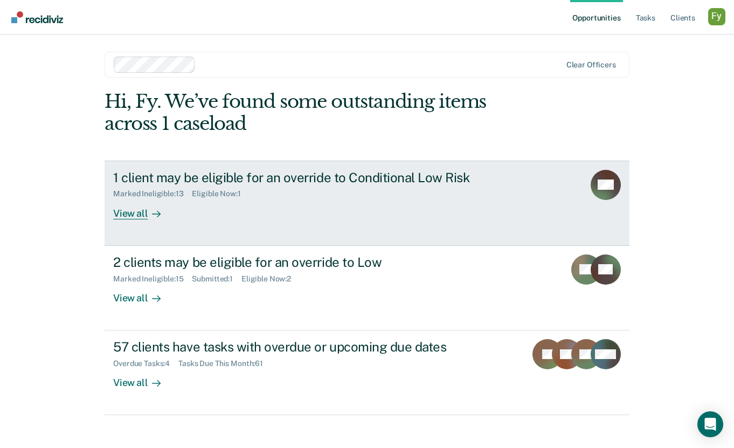  What do you see at coordinates (271, 279) in the screenshot?
I see `div: Eligible Now : 2` at bounding box center [271, 279].